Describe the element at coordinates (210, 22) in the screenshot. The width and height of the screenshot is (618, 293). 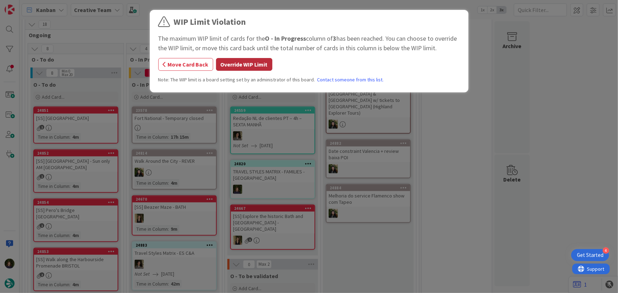
I see `div: WIP Limit Violation` at that location.